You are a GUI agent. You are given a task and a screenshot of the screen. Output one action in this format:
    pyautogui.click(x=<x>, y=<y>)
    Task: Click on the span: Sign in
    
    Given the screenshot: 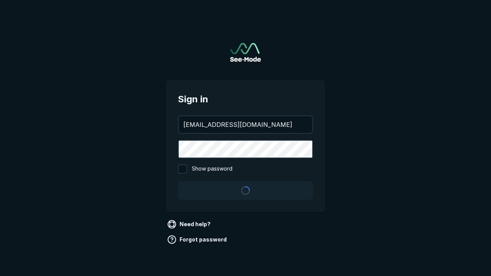 What is the action you would take?
    pyautogui.click(x=246, y=99)
    